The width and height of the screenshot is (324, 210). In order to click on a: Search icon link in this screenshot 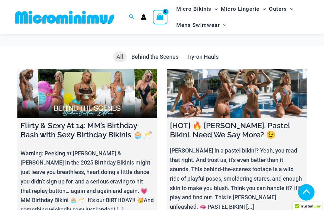, I will do `click(131, 17)`.